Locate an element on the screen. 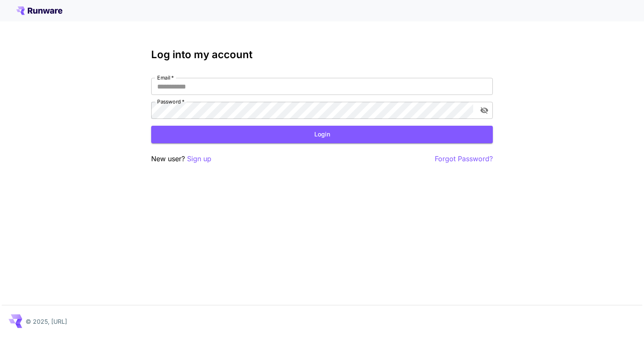 The height and width of the screenshot is (337, 644). p: Sign up is located at coordinates (199, 158).